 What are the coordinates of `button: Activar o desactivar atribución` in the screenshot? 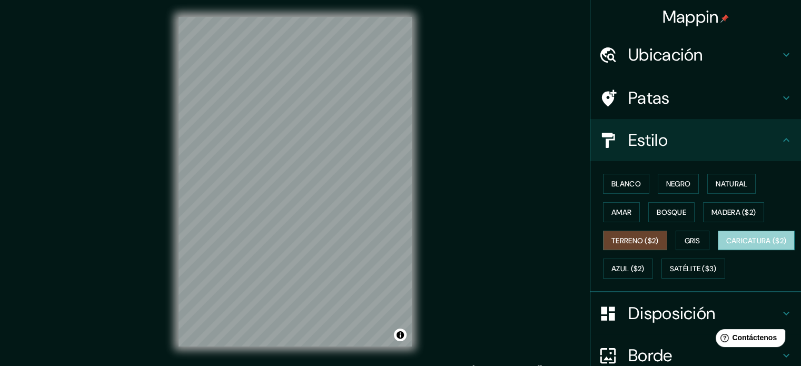 It's located at (400, 335).